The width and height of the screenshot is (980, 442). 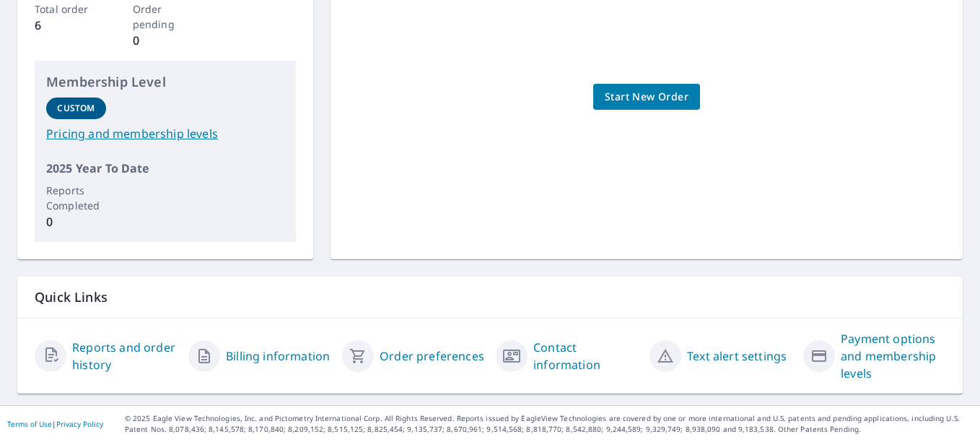 What do you see at coordinates (432, 356) in the screenshot?
I see `a: Order preferences` at bounding box center [432, 356].